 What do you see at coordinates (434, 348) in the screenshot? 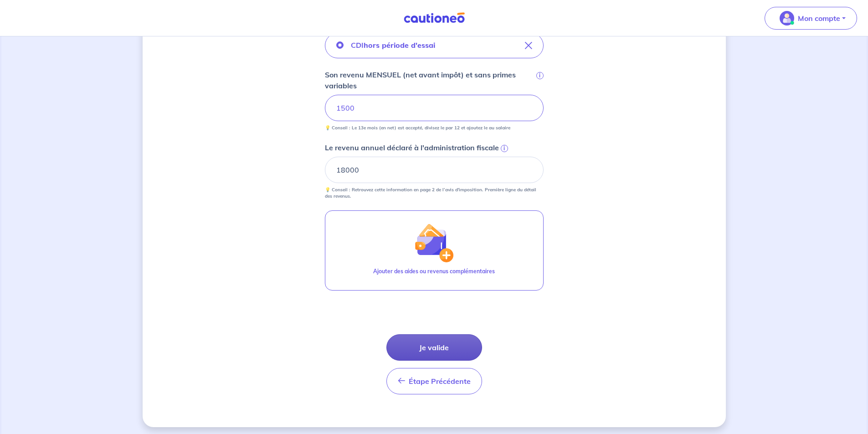
I see `button: Je valide` at bounding box center [434, 348].